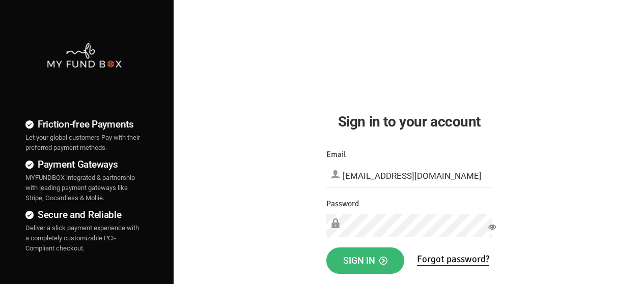 This screenshot has width=644, height=284. I want to click on span: Sign in, so click(365, 260).